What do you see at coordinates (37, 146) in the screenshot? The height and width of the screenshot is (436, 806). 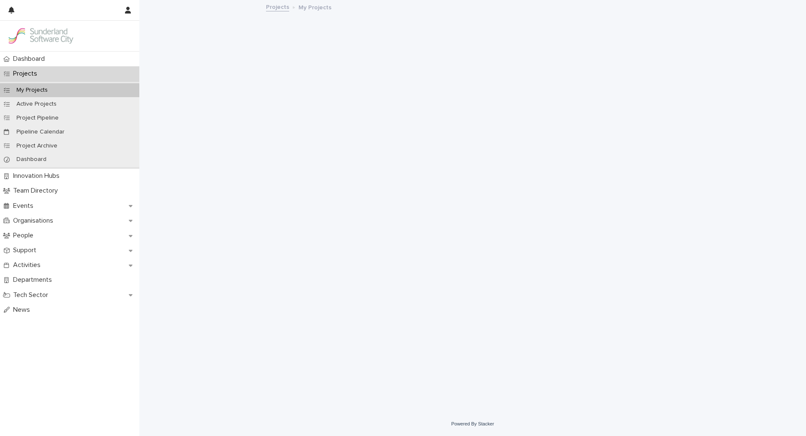 I see `p: Project Archive` at bounding box center [37, 146].